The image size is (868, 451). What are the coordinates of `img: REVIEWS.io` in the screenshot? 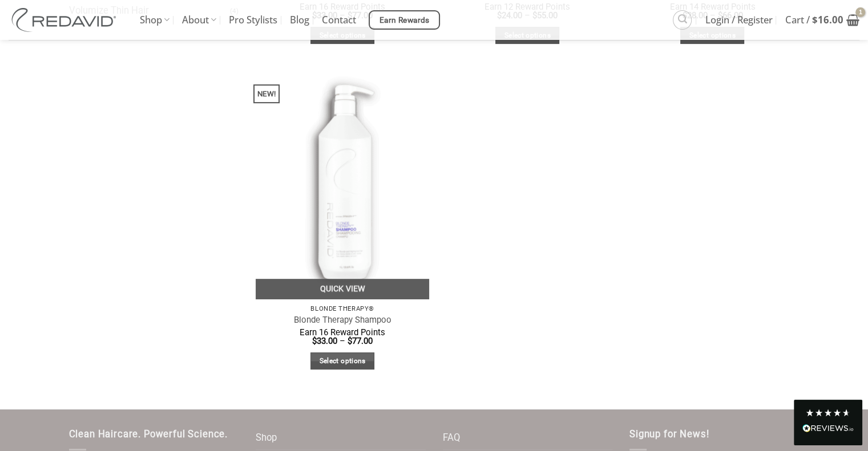 It's located at (828, 429).